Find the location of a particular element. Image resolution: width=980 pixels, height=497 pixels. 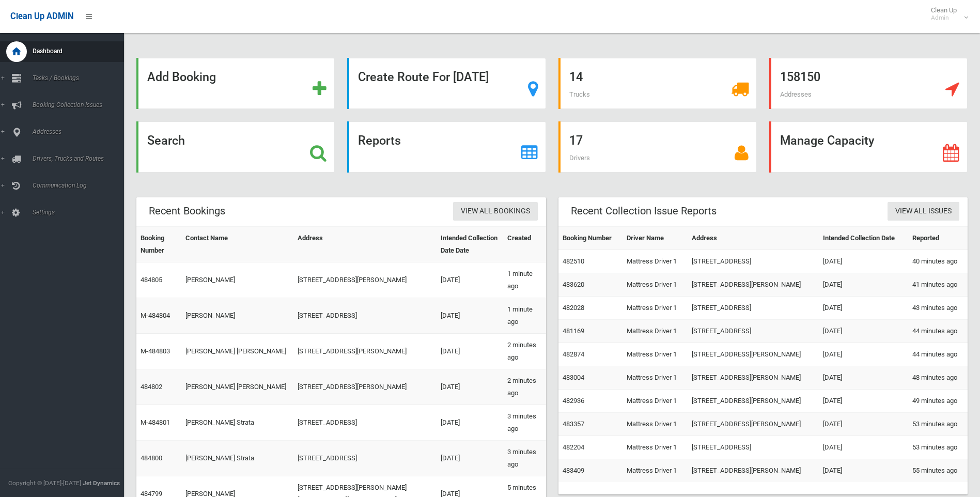

strong: 17 is located at coordinates (576, 141).